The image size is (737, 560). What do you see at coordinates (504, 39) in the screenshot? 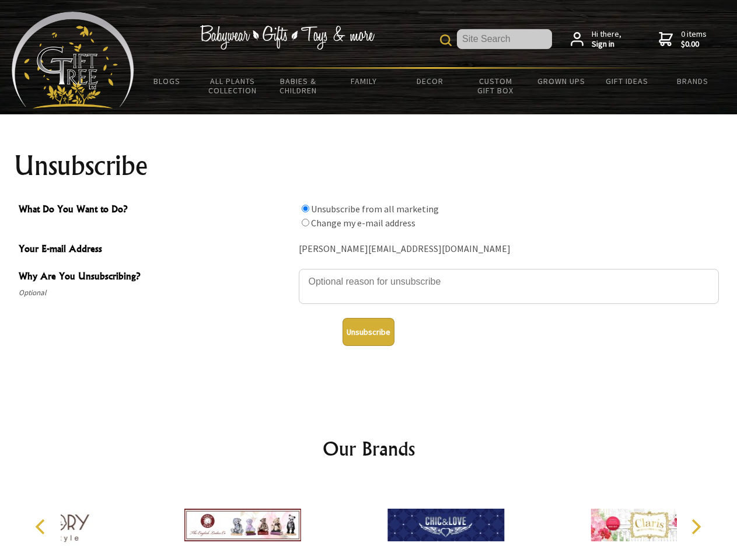
I see `input: Site Search` at bounding box center [504, 39].